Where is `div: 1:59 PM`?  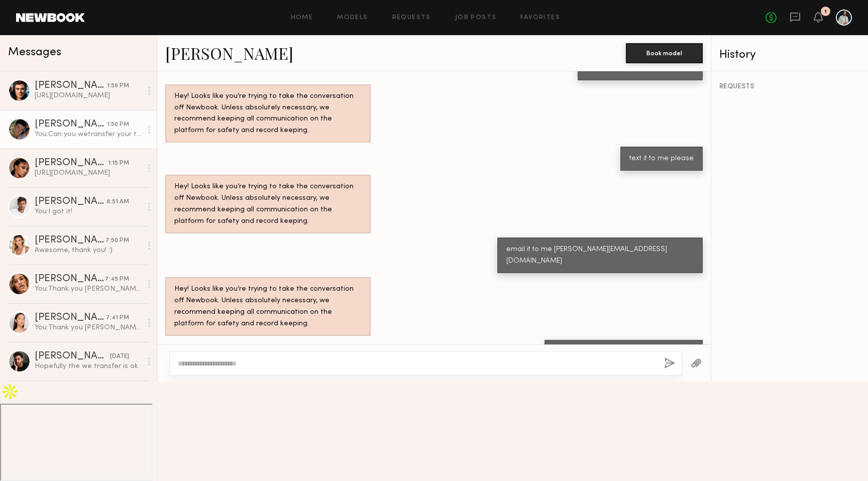
div: 1:59 PM is located at coordinates (118, 86).